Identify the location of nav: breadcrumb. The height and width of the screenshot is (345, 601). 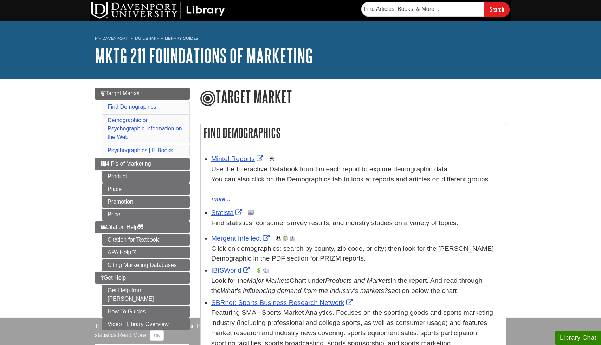
(300, 39).